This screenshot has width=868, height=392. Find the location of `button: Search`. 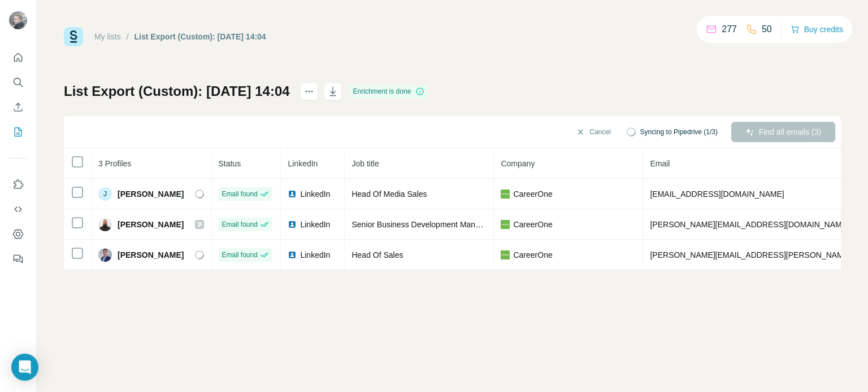

button: Search is located at coordinates (18, 82).